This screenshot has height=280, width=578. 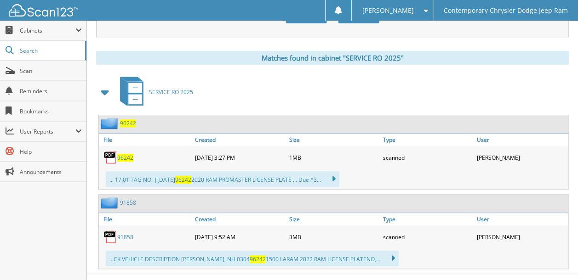 What do you see at coordinates (51, 172) in the screenshot?
I see `span: Announcements` at bounding box center [51, 172].